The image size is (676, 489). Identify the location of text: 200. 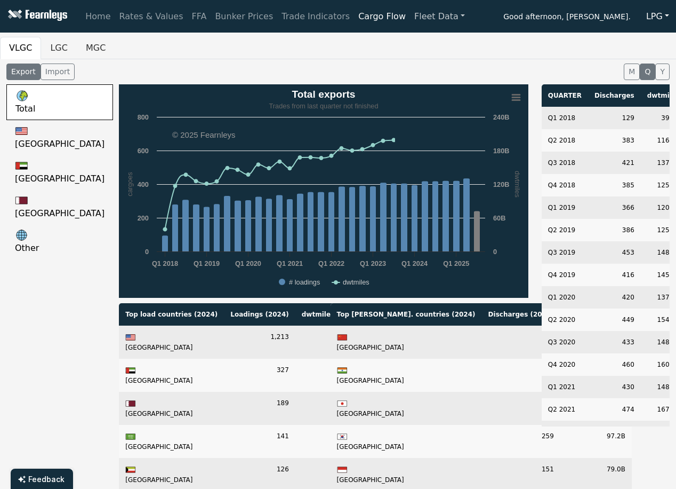
(143, 218).